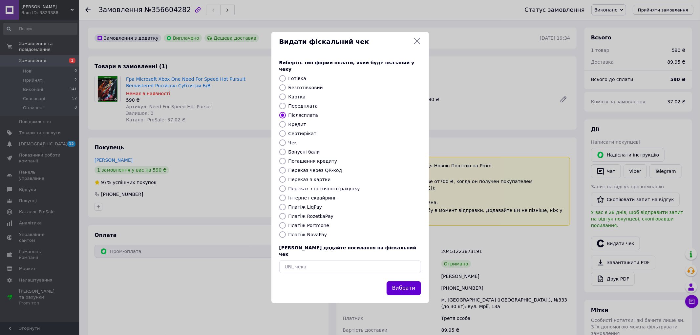 This screenshot has height=335, width=700. I want to click on button: Вибрати, so click(404, 288).